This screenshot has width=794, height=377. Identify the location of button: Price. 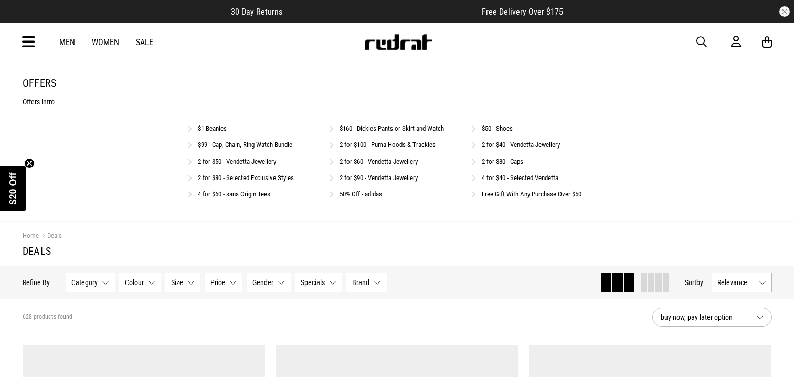
(223, 282).